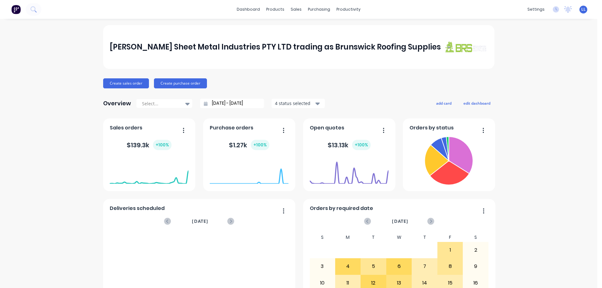 The width and height of the screenshot is (602, 288). Describe the element at coordinates (296, 9) in the screenshot. I see `div: sales` at that location.